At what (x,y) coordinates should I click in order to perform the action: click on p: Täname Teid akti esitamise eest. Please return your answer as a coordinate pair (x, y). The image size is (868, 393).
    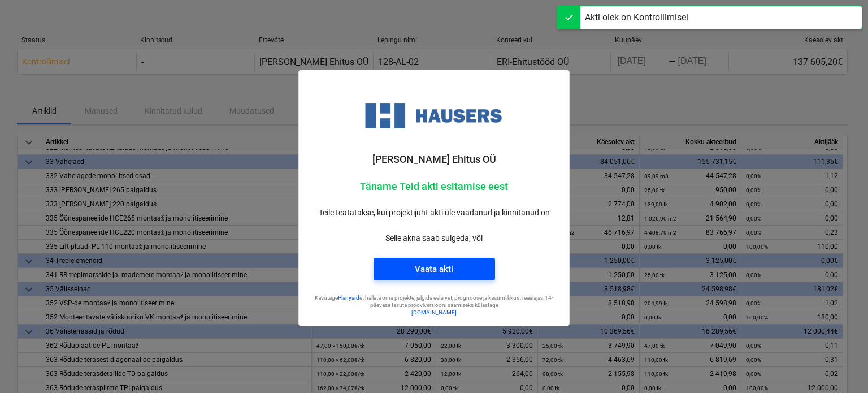
    Looking at the image, I should click on (434, 186).